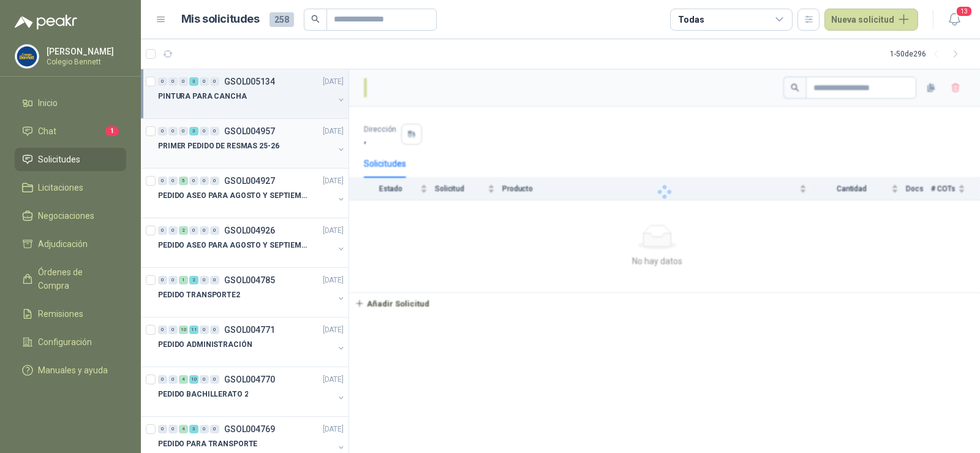 Image resolution: width=980 pixels, height=453 pixels. Describe the element at coordinates (234, 245) in the screenshot. I see `p: PEDIDO ASEO PARA AGOSTO Y SEPTIEMBRE` at that location.